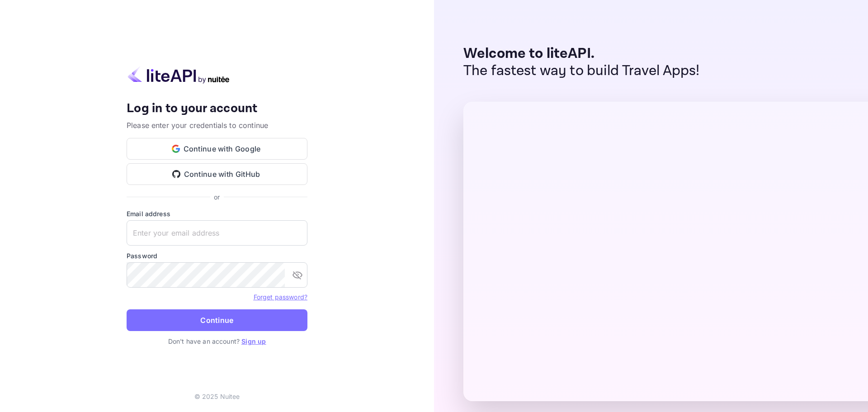  I want to click on a: Sign up, so click(254, 341).